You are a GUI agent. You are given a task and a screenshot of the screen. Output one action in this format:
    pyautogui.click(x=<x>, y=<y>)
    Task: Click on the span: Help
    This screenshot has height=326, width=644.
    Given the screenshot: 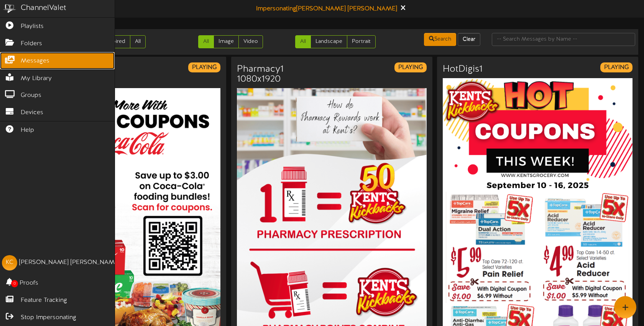 What is the action you would take?
    pyautogui.click(x=27, y=130)
    